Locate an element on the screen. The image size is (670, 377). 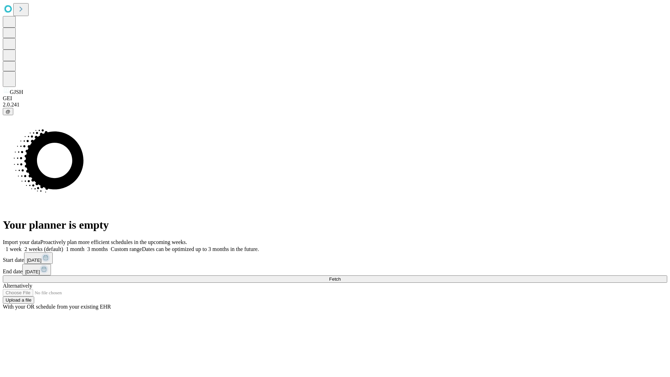
span: 1 week is located at coordinates (14, 249).